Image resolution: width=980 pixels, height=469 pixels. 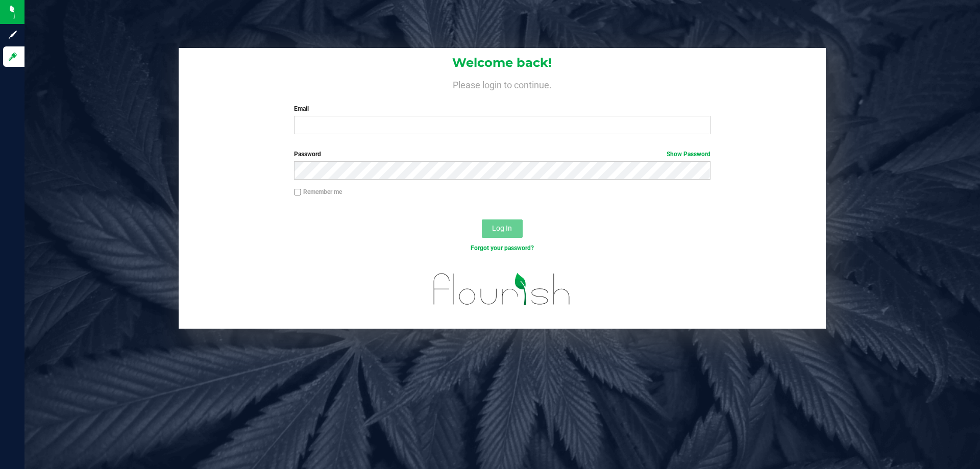 I want to click on inline-svg: Log in, so click(x=12, y=56).